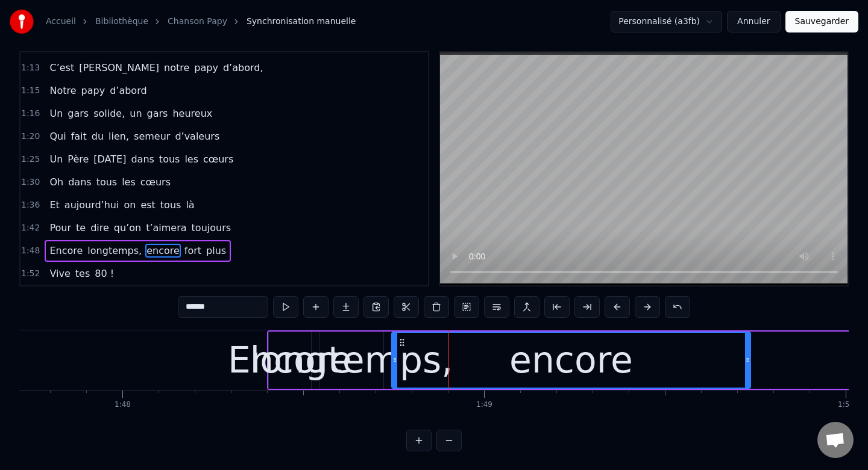  Describe the element at coordinates (127, 228) in the screenshot. I see `span: qu’on` at that location.